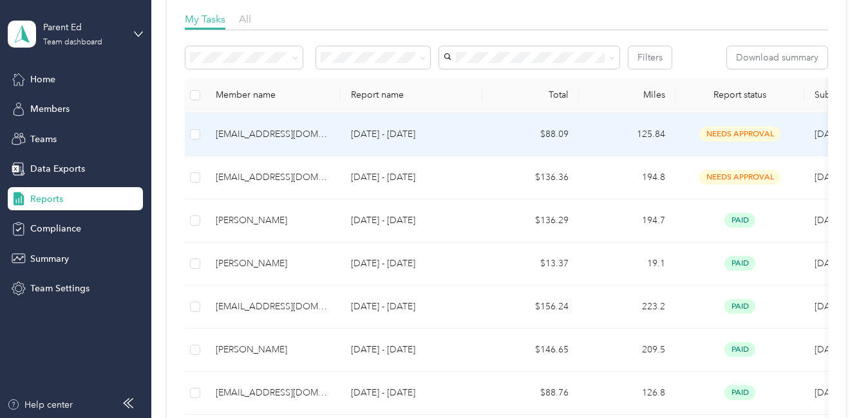  Describe the element at coordinates (530, 177) in the screenshot. I see `td: $136.36` at that location.